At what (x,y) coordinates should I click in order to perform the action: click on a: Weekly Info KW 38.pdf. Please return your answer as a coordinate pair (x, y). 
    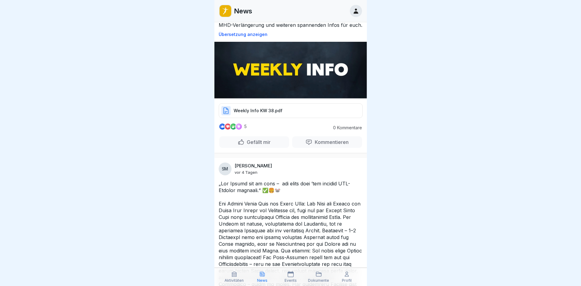
    Looking at the image, I should click on (290, 113).